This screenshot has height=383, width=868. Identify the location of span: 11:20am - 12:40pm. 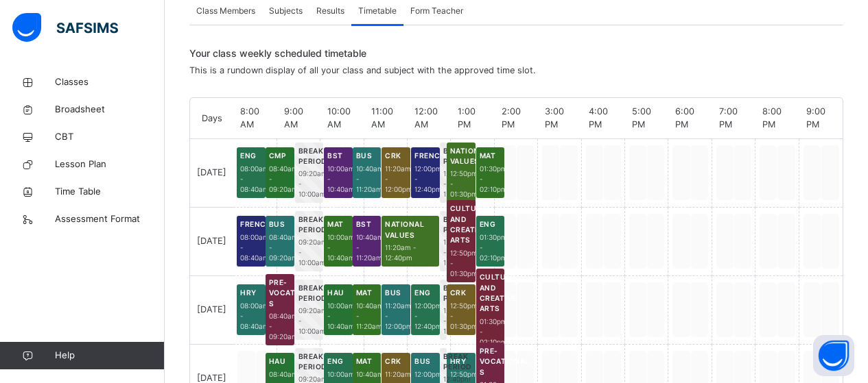
(409, 253).